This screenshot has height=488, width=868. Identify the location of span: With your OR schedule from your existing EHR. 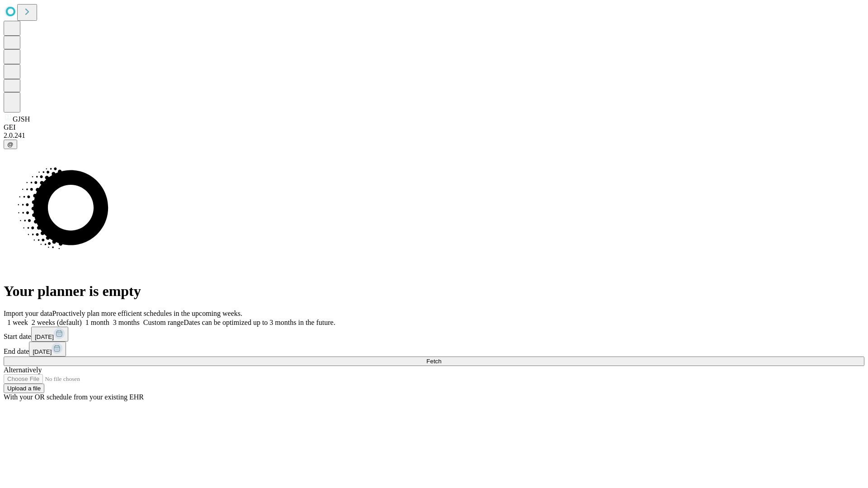
(74, 396).